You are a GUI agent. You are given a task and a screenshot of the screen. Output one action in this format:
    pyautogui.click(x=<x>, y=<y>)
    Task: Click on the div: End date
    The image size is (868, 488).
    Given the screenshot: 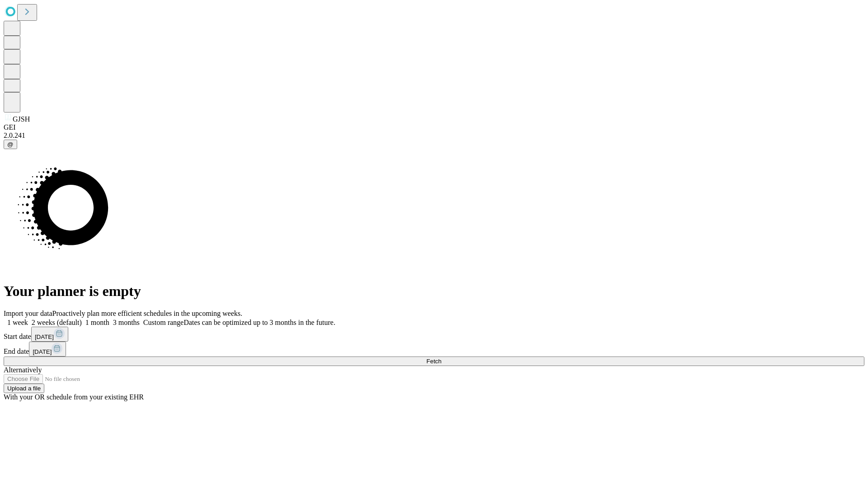 What is the action you would take?
    pyautogui.click(x=434, y=349)
    